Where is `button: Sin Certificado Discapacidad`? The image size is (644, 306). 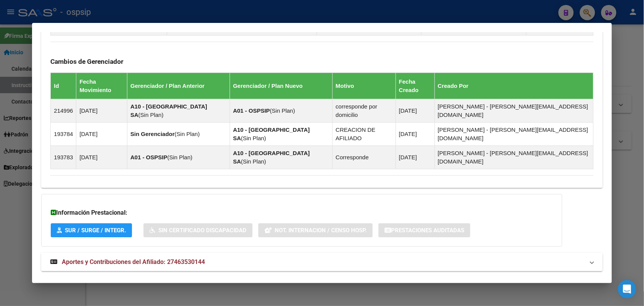 button: Sin Certificado Discapacidad is located at coordinates (198, 230).